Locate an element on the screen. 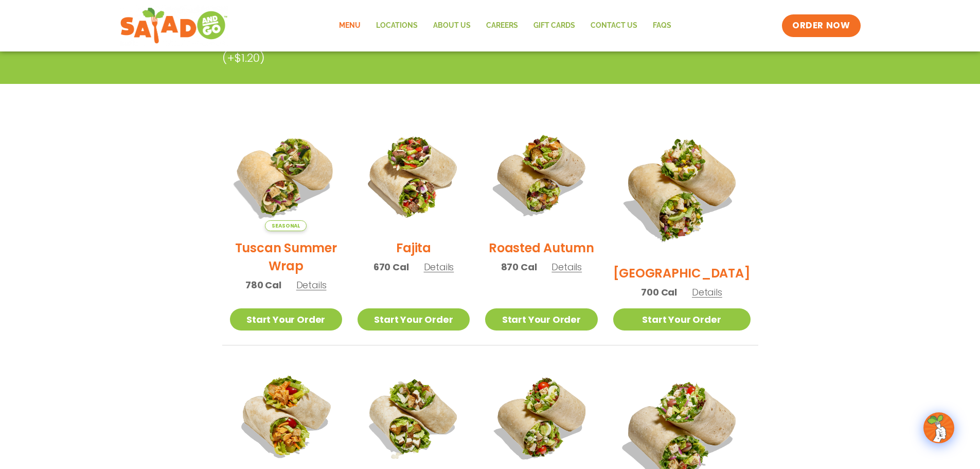 The height and width of the screenshot is (469, 980). img: Product photo for Roasted Autumn Wrap is located at coordinates (541, 175).